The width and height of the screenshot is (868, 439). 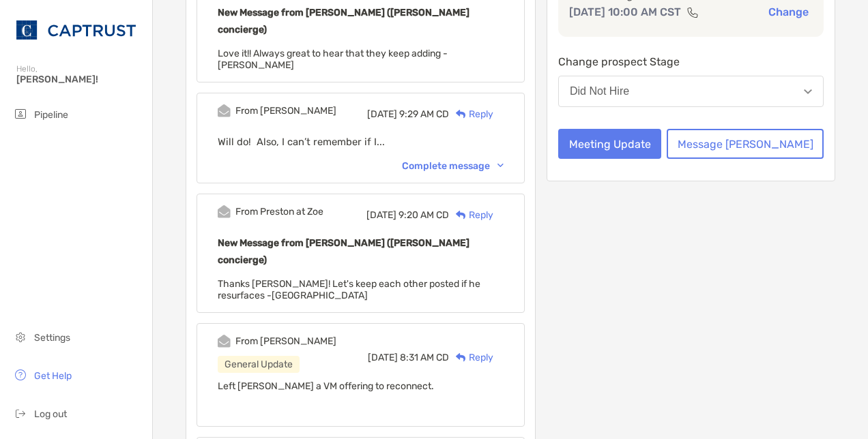 What do you see at coordinates (21, 413) in the screenshot?
I see `img: logout icon` at bounding box center [21, 413].